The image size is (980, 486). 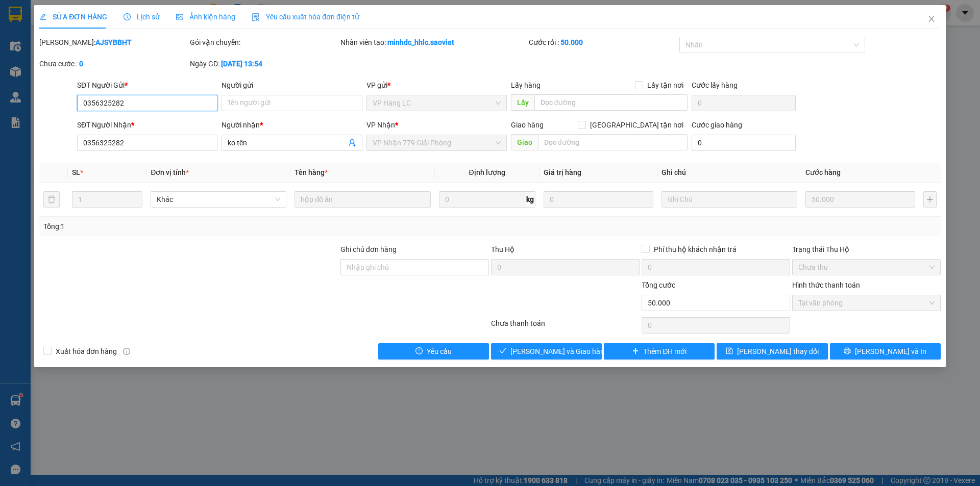 I want to click on span: picture, so click(x=180, y=17).